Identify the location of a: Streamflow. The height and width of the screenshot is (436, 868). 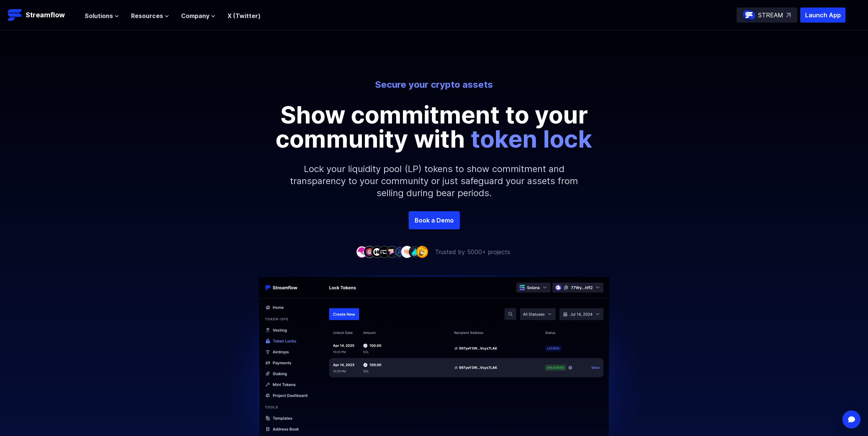
(42, 15).